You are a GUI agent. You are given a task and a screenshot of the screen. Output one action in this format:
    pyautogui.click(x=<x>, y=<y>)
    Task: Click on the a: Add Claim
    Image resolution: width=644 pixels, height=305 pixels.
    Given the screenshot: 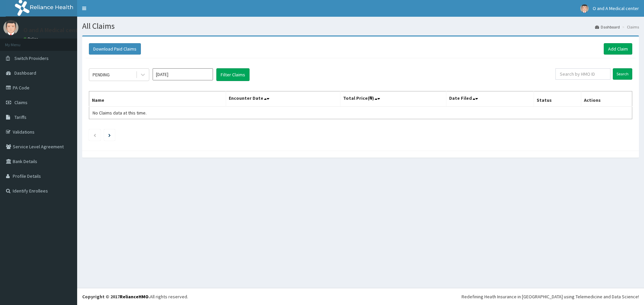 What is the action you would take?
    pyautogui.click(x=618, y=49)
    